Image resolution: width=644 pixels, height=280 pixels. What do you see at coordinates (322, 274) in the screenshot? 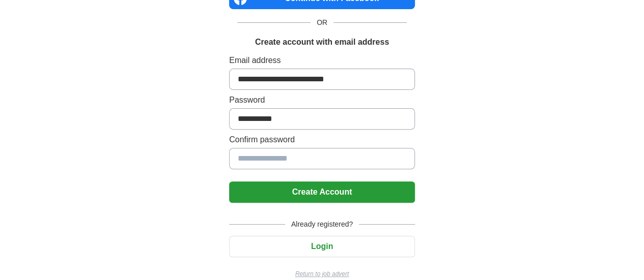
I see `a: Return to job advert` at bounding box center [322, 274].